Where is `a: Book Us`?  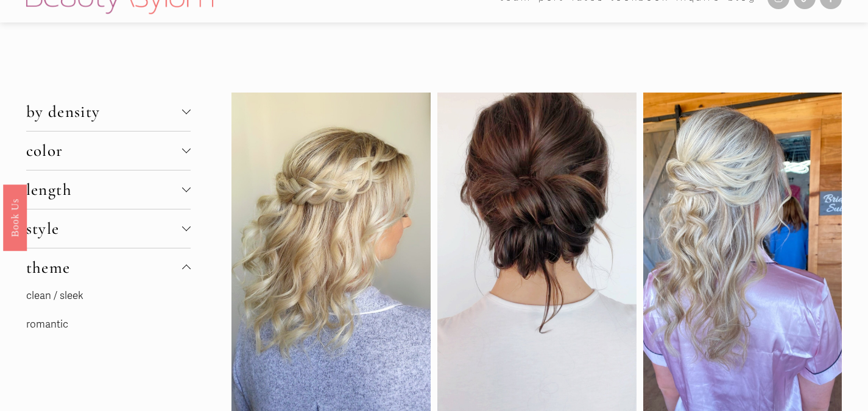
a: Book Us is located at coordinates (14, 216).